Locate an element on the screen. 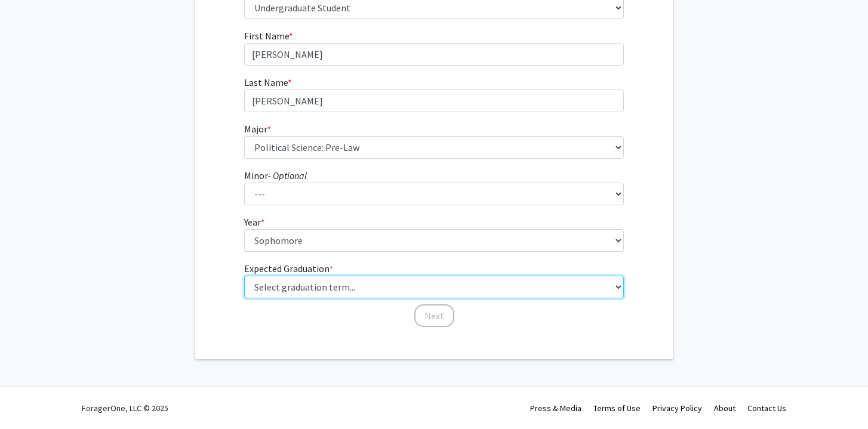 Image resolution: width=868 pixels, height=429 pixels. a: About is located at coordinates (725, 408).